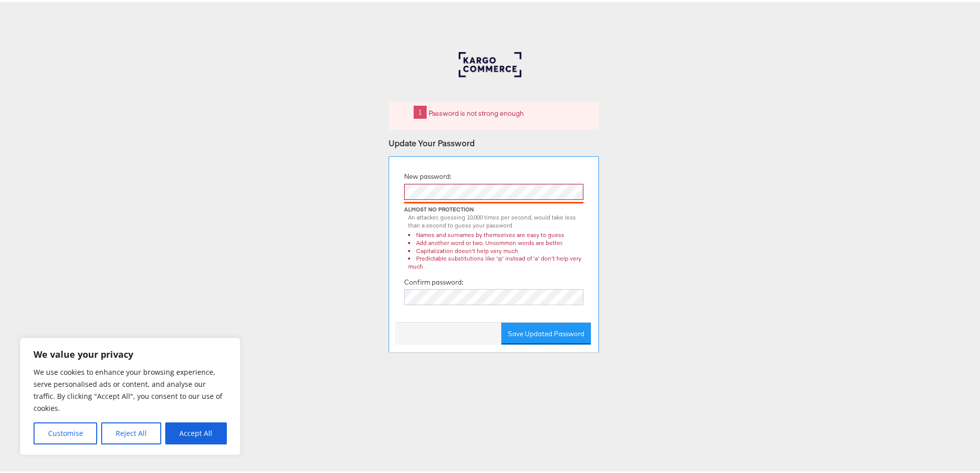 The width and height of the screenshot is (980, 473). Describe the element at coordinates (196, 431) in the screenshot. I see `button: Accept All` at that location.